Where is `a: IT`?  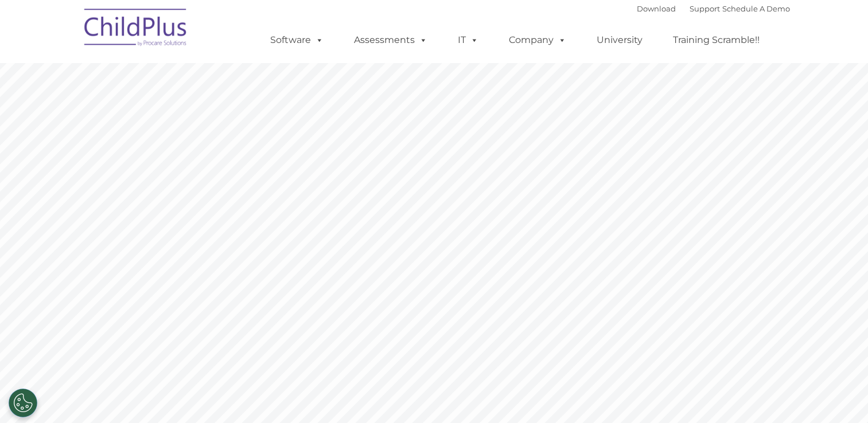 a: IT is located at coordinates (468, 40).